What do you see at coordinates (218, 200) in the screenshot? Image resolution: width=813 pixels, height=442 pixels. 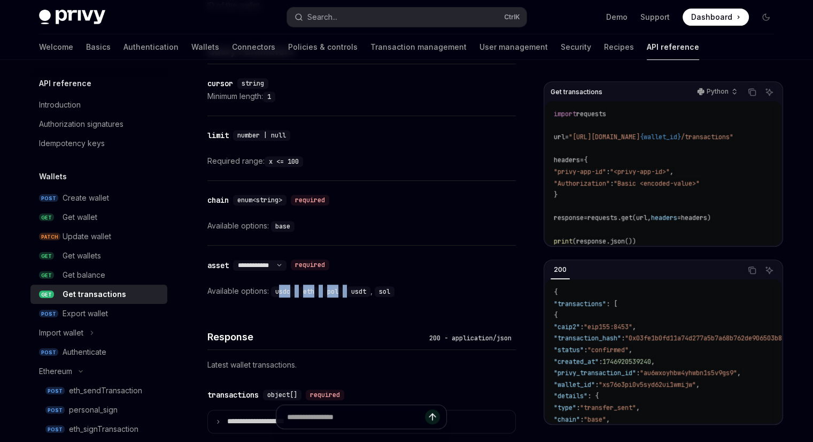 I see `div: chain` at bounding box center [218, 200].